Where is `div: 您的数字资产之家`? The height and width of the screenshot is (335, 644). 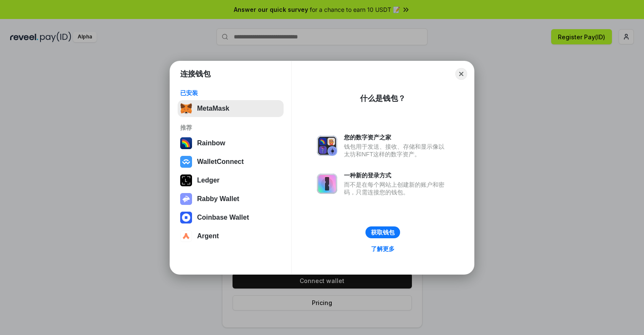
div: 您的数字资产之家 is located at coordinates (396, 137).